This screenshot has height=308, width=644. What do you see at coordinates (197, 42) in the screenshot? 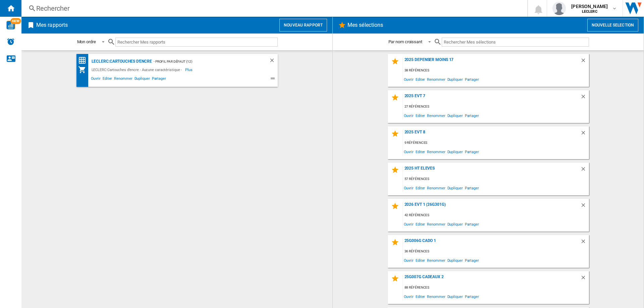
I see `input: Rechercher Mes rapports` at bounding box center [197, 42].